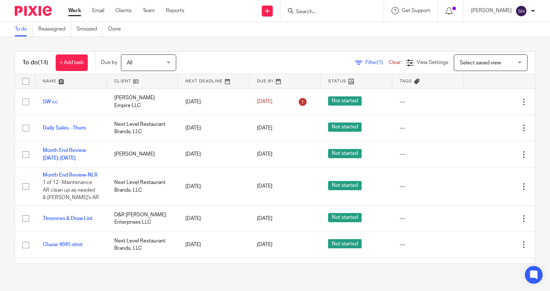 The image size is (550, 291). What do you see at coordinates (380, 63) in the screenshot?
I see `span: (1)` at bounding box center [380, 63].